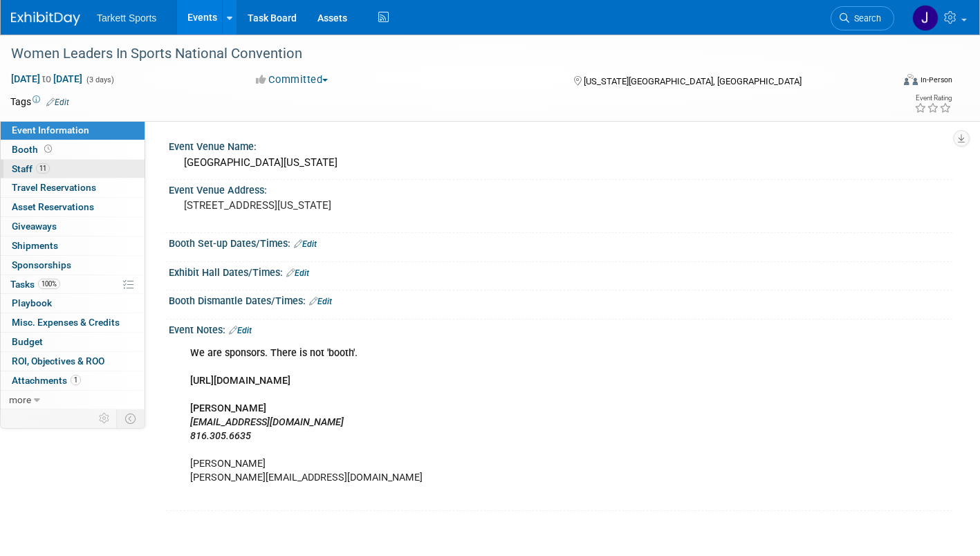  I want to click on a: more, so click(73, 400).